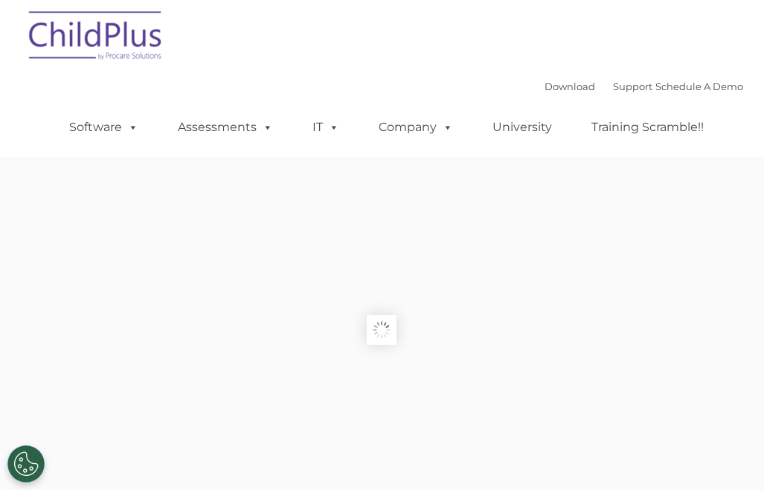 This screenshot has height=490, width=764. What do you see at coordinates (416, 127) in the screenshot?
I see `a: Company` at bounding box center [416, 127].